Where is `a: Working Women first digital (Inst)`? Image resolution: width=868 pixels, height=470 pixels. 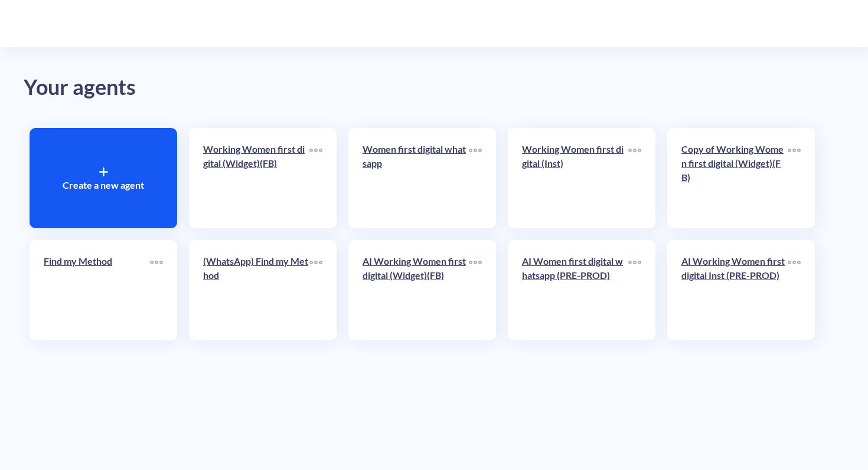 a: Working Women first digital (Inst) is located at coordinates (575, 178).